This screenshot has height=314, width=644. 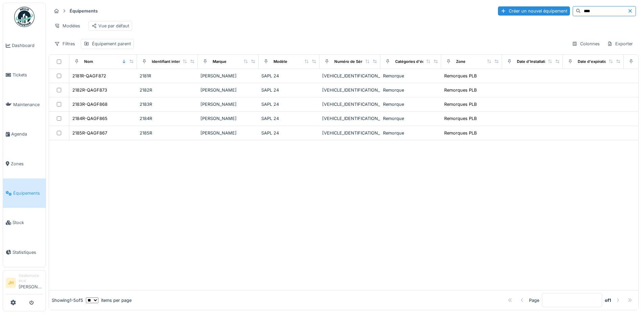 I want to click on a: Stock, so click(x=24, y=222).